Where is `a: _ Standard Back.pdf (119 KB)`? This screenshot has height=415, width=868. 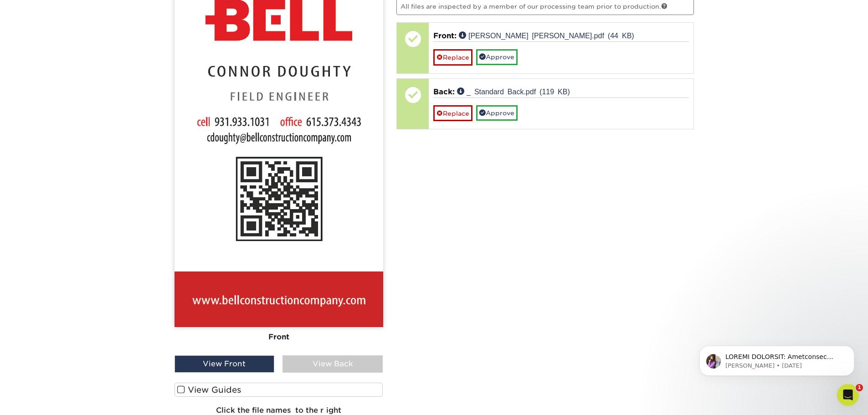 a: _ Standard Back.pdf (119 KB) is located at coordinates (513, 91).